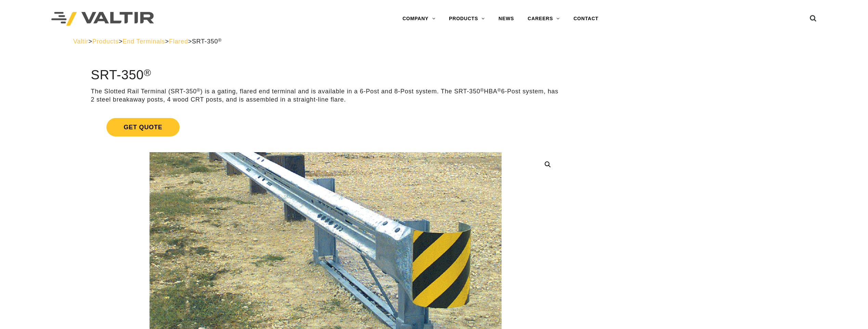  Describe the element at coordinates (207, 41) in the screenshot. I see `span: SRT-350` at that location.